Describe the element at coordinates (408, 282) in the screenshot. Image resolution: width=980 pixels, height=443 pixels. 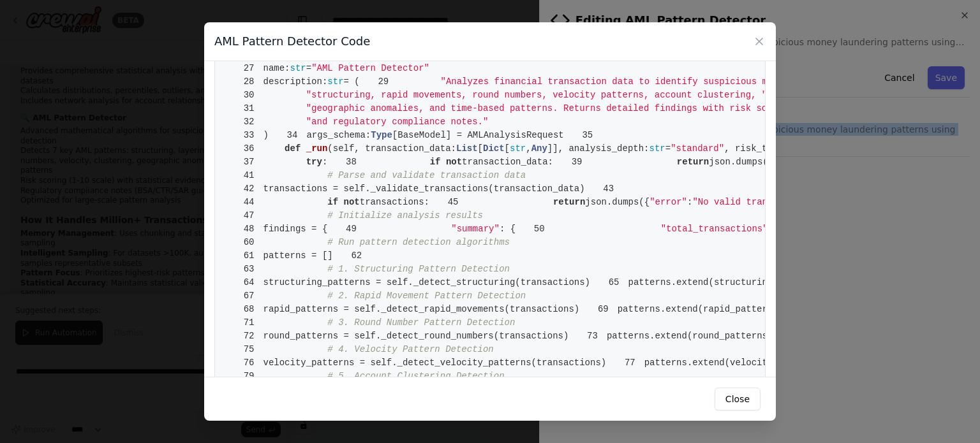
I see `span: structuring_patterns = self._detect_structuring(transactions)` at that location.